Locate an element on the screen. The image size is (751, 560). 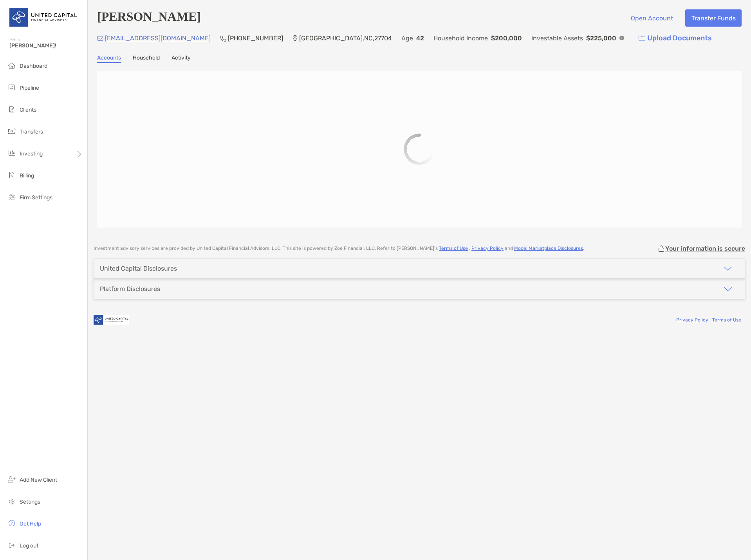
img: Phone Icon is located at coordinates (223, 38).